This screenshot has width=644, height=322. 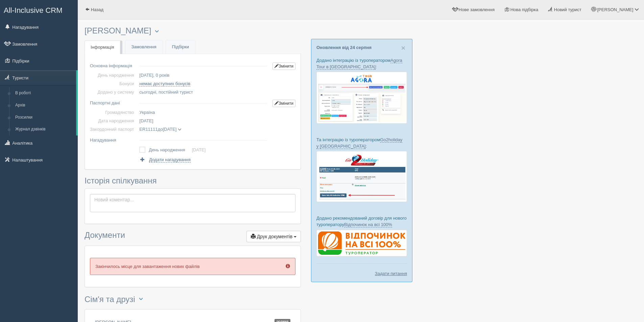 What do you see at coordinates (148, 92) in the screenshot?
I see `span: сьогодні` at bounding box center [148, 92].